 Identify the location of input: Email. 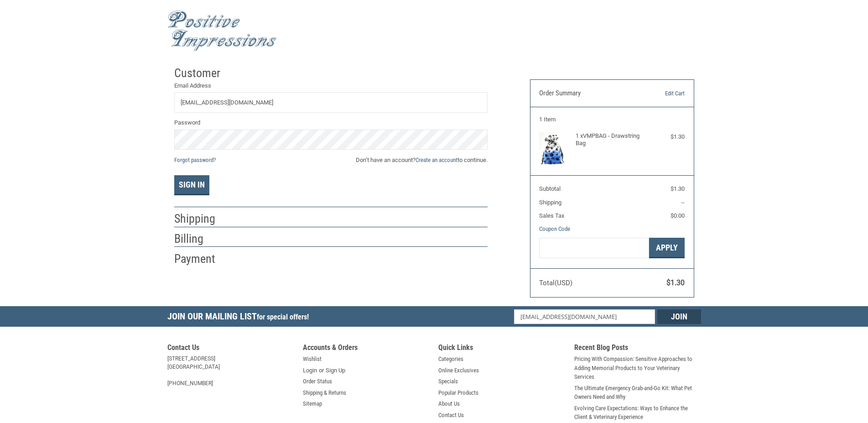
(584, 317).